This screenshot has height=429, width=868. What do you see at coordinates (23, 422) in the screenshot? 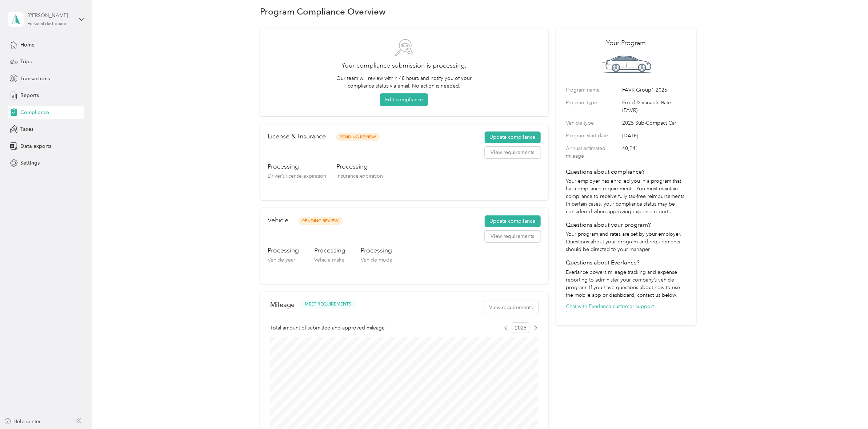
I see `button: Help center` at bounding box center [23, 422].